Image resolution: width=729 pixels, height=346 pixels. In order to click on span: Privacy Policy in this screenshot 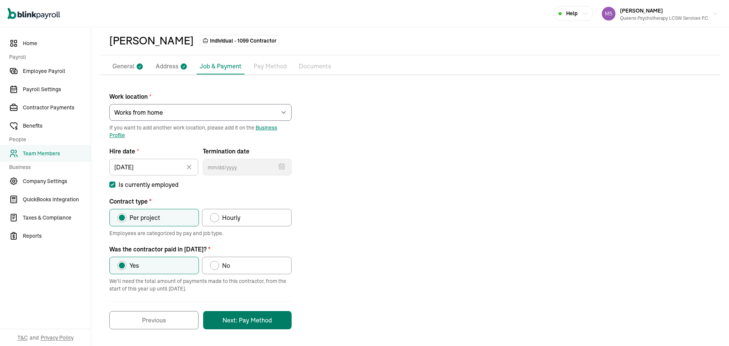, I will do `click(57, 338)`.